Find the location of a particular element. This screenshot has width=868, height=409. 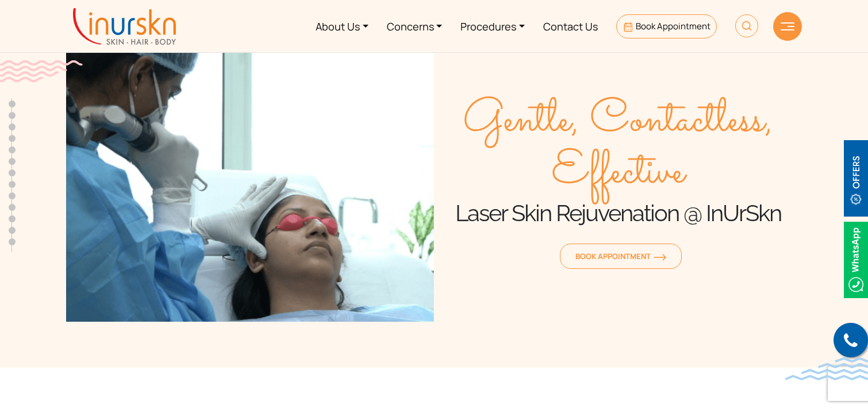

a: Whatsappicon is located at coordinates (856, 259).